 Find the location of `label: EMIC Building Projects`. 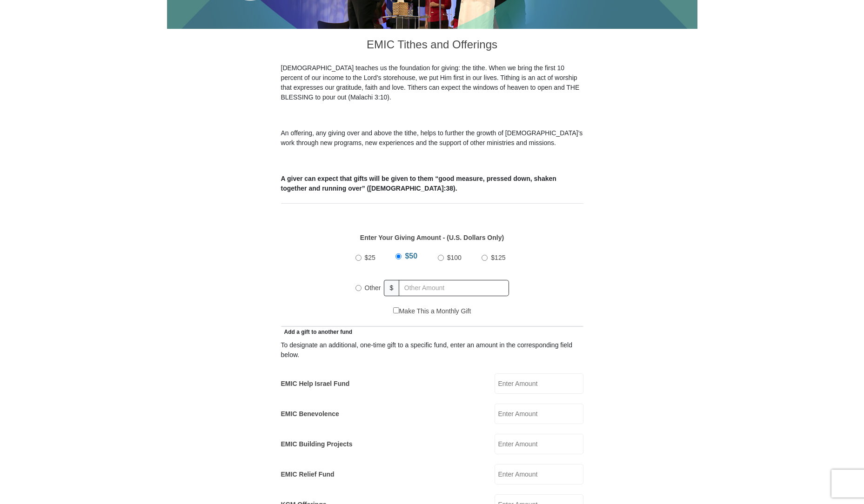

label: EMIC Building Projects is located at coordinates (317, 444).